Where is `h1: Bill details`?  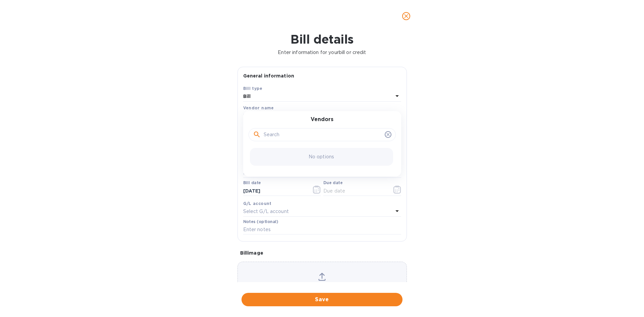
h1: Bill details is located at coordinates (322, 39).